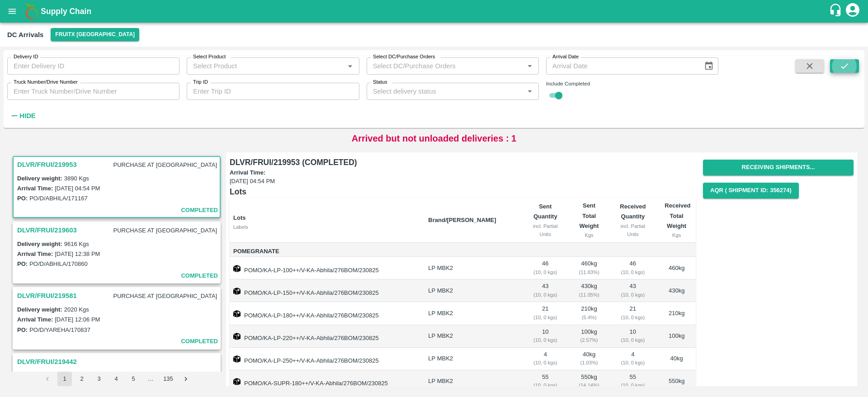  I want to click on label: Delivery ID, so click(26, 57).